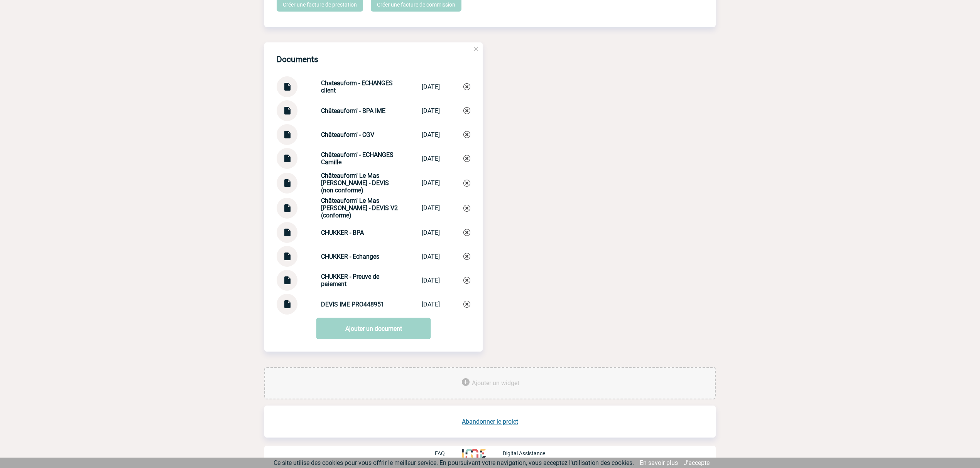  What do you see at coordinates (449, 453) in the screenshot?
I see `a: FAQ` at bounding box center [449, 453].